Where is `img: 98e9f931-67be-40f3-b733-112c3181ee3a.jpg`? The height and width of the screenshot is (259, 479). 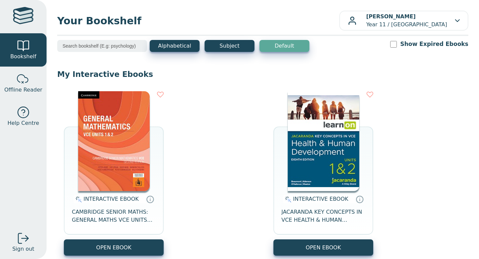
img: 98e9f931-67be-40f3-b733-112c3181ee3a.jpg is located at coordinates (114, 141).